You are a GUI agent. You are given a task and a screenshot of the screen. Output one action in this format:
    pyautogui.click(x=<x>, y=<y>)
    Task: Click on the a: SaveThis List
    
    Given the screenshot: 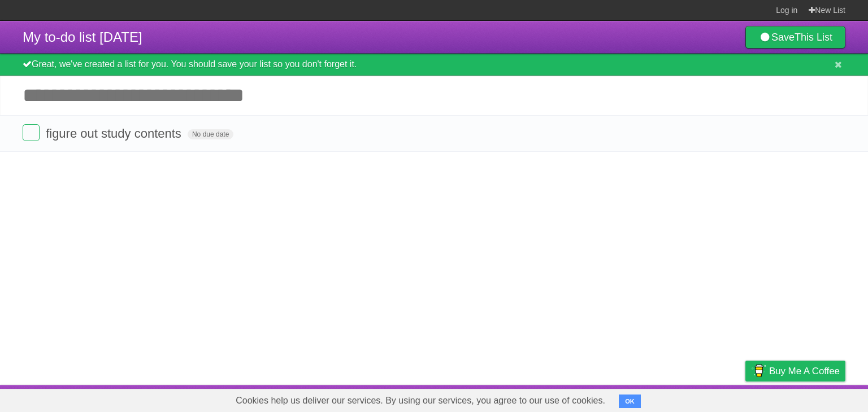 What is the action you would take?
    pyautogui.click(x=795, y=37)
    